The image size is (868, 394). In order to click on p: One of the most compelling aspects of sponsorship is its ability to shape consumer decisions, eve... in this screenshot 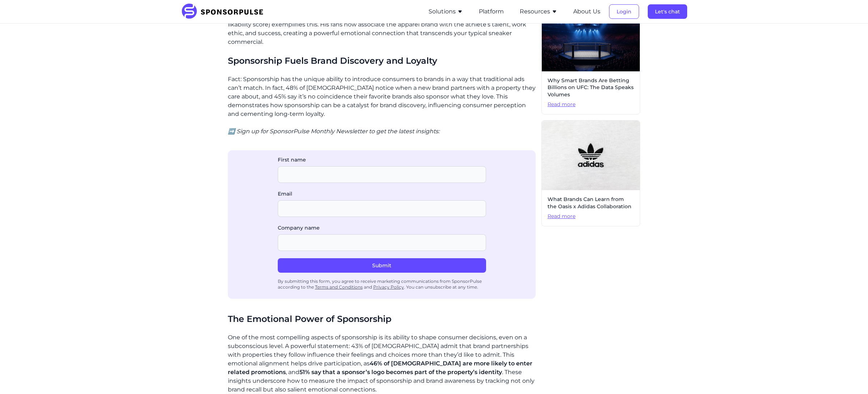, I will do `click(382, 364)`.